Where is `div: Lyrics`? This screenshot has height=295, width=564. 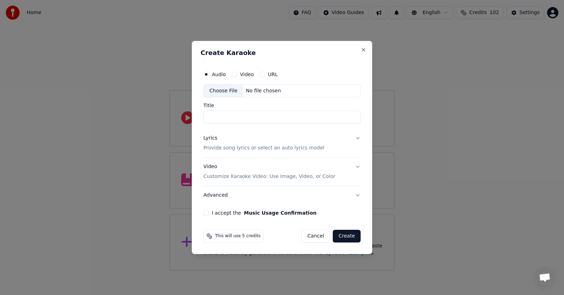
div: Lyrics is located at coordinates (210, 138).